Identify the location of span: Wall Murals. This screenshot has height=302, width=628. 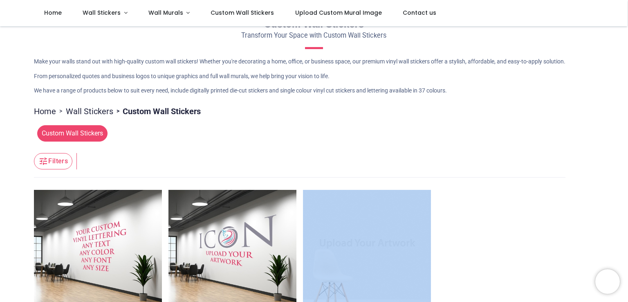
(166, 13).